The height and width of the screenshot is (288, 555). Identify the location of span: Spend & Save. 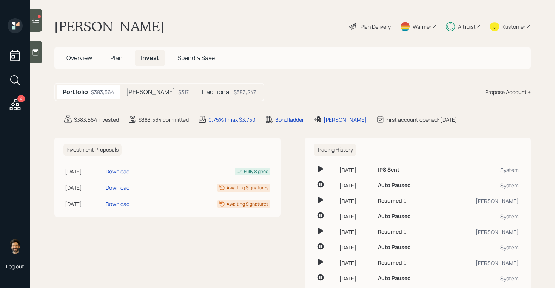
(196, 58).